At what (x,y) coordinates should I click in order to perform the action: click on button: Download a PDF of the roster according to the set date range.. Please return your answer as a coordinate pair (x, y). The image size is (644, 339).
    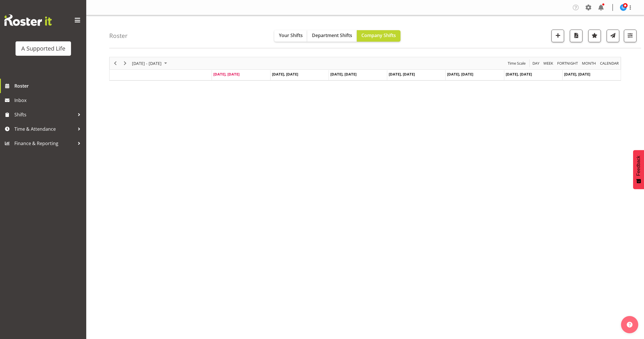
    Looking at the image, I should click on (576, 36).